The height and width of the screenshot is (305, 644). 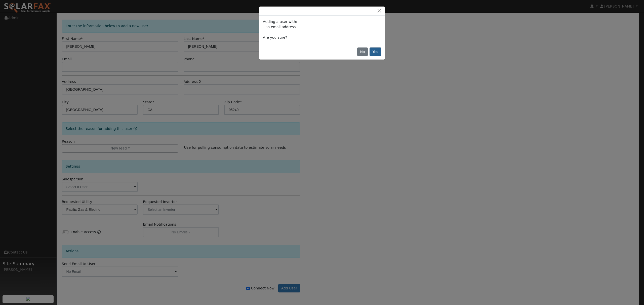 What do you see at coordinates (363, 52) in the screenshot?
I see `button: No` at bounding box center [363, 52].